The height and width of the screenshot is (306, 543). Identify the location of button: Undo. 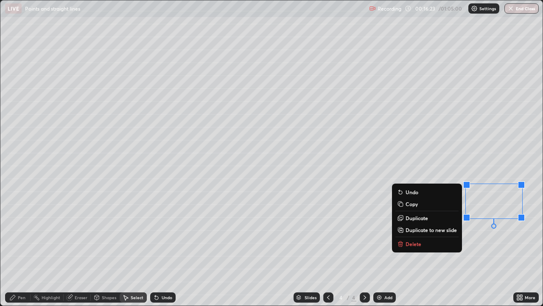
(427, 192).